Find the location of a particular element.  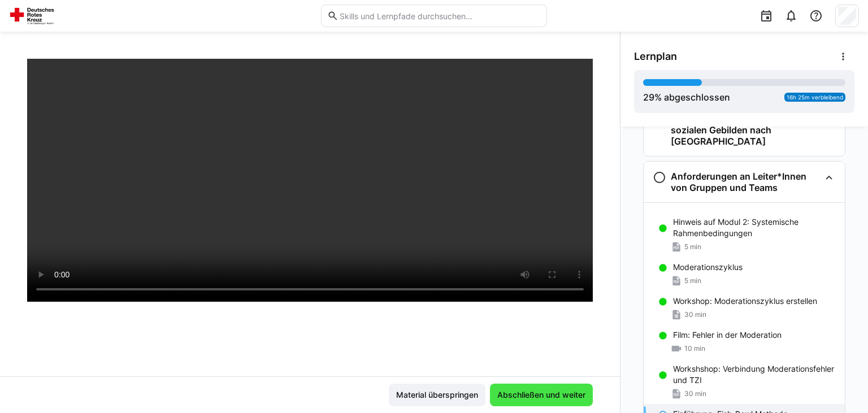

div: % abgeschlossen is located at coordinates (686, 97).